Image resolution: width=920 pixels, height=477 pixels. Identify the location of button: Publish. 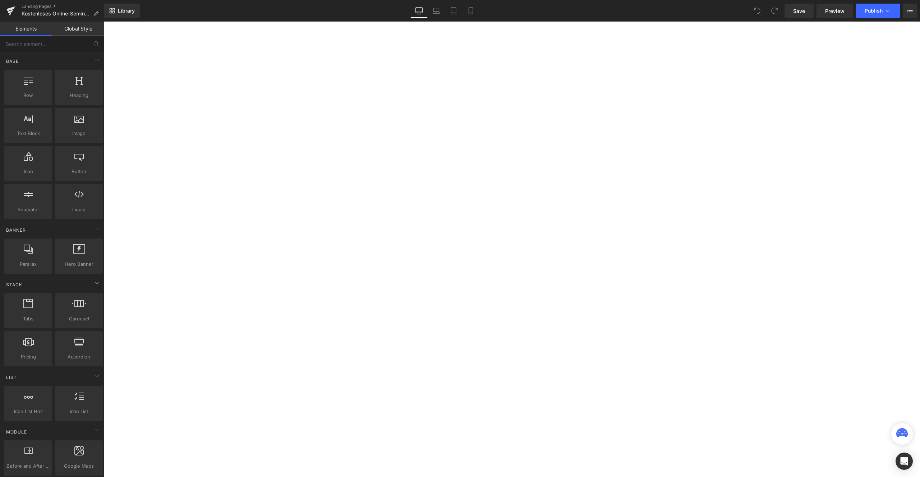
(878, 11).